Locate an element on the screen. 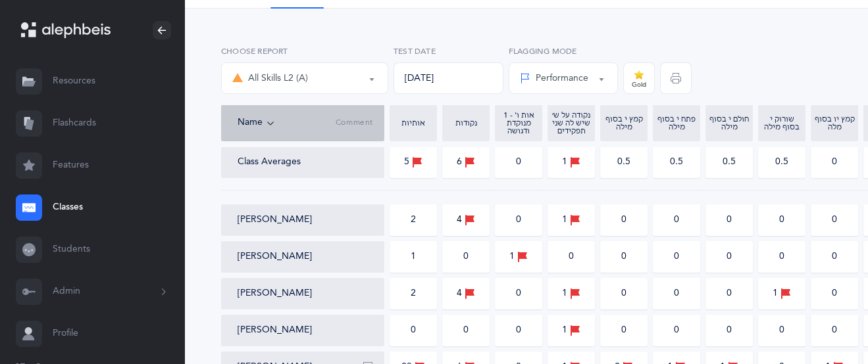 This screenshot has width=868, height=364. div: נקודה על ש׳ שיש לה שני תפקידים is located at coordinates (571, 123).